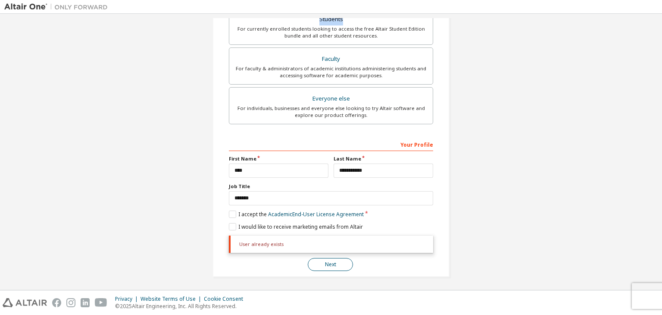  Describe the element at coordinates (331, 19) in the screenshot. I see `div: Students` at that location.